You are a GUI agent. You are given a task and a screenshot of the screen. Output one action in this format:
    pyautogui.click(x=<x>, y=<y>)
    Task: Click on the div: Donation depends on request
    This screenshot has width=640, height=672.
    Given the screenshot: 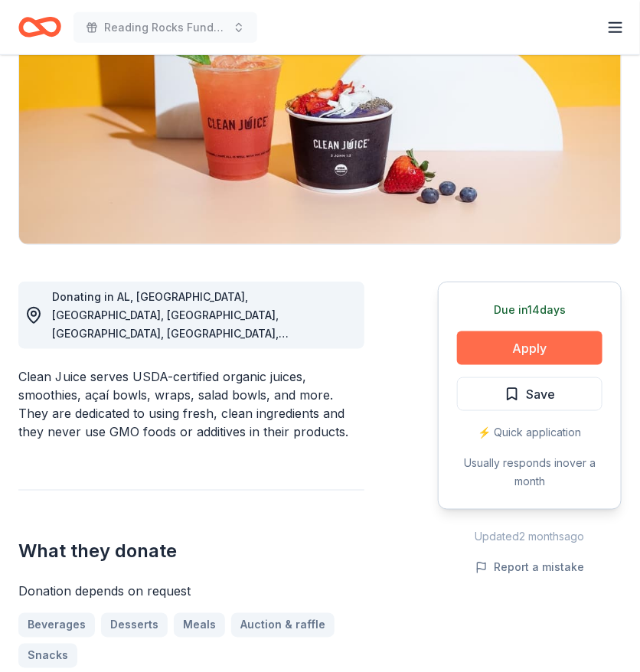 What is the action you would take?
    pyautogui.click(x=192, y=592)
    